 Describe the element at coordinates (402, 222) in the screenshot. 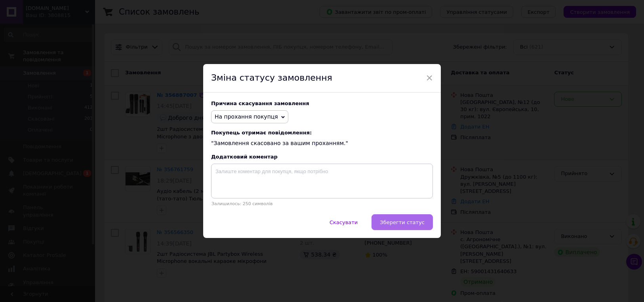

I see `span: Зберегти статус` at that location.